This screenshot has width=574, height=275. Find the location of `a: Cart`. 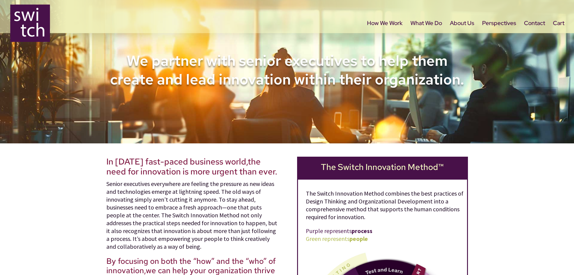

a: Cart is located at coordinates (559, 34).